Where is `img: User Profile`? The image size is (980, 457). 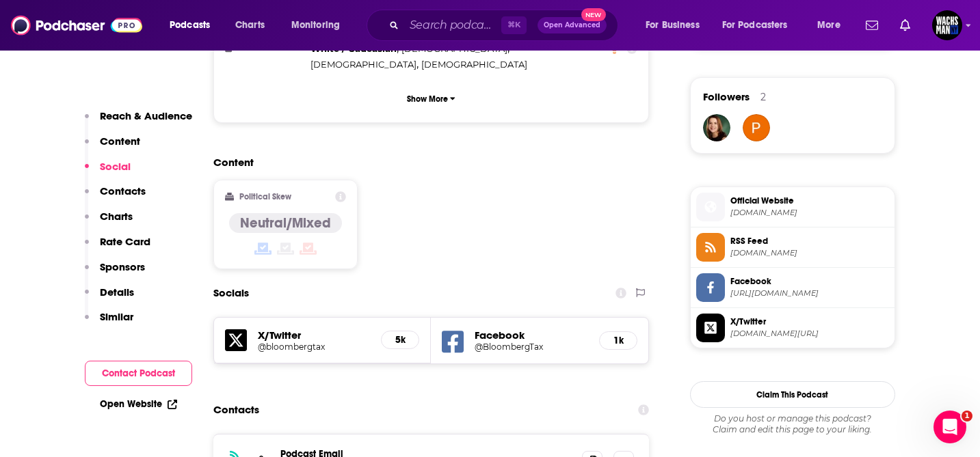
img: User Profile is located at coordinates (948, 25).